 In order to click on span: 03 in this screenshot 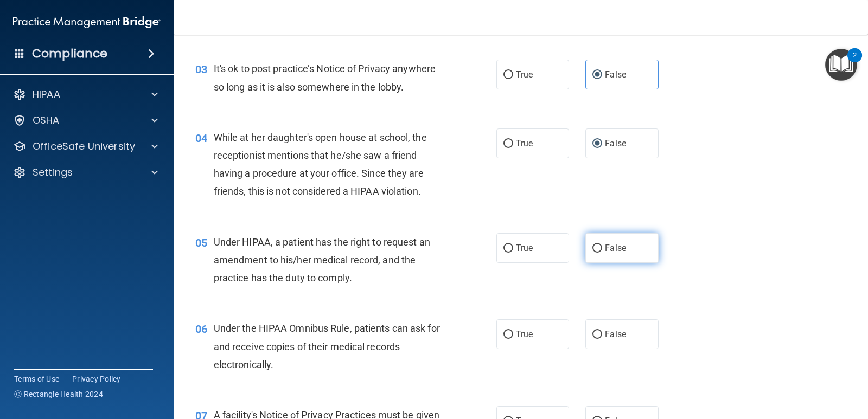, I will do `click(202, 69)`.